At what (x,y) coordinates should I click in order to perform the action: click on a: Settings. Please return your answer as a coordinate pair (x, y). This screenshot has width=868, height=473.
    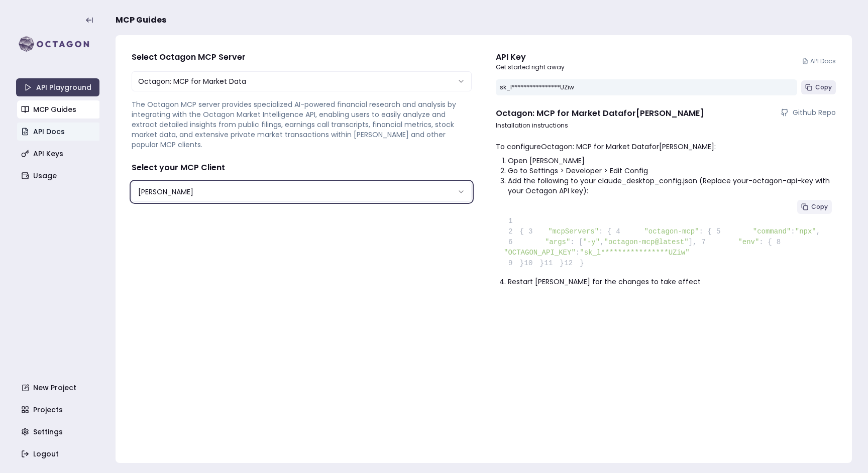
    Looking at the image, I should click on (59, 432).